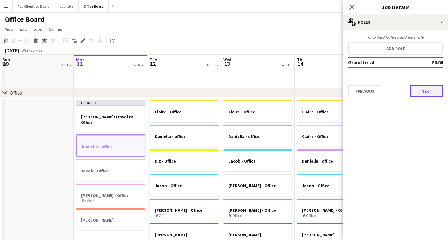 This screenshot has width=448, height=240. I want to click on span: 10, so click(6, 64).